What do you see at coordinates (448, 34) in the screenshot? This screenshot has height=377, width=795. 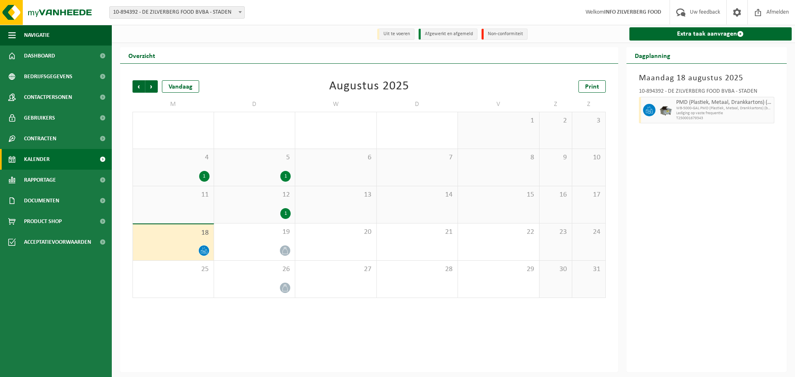 I see `li: Afgewerkt en afgemeld` at bounding box center [448, 34].